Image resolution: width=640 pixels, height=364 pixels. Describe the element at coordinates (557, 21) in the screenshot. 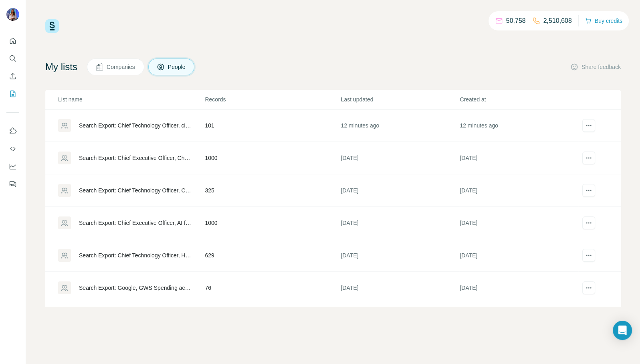

I see `p: 2,510,608` at that location.